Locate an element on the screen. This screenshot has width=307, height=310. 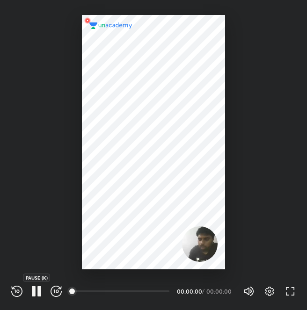
div: PAUSE (K) is located at coordinates (36, 278).